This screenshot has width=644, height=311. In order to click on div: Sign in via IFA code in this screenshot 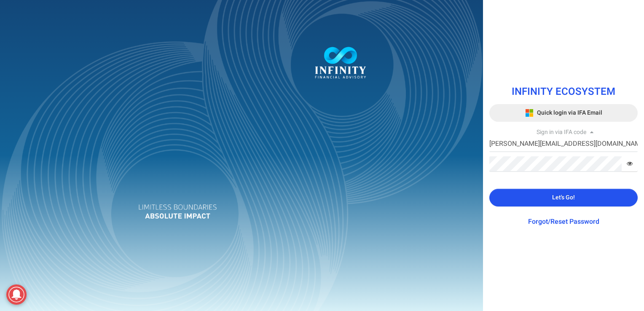, I will do `click(564, 132)`.